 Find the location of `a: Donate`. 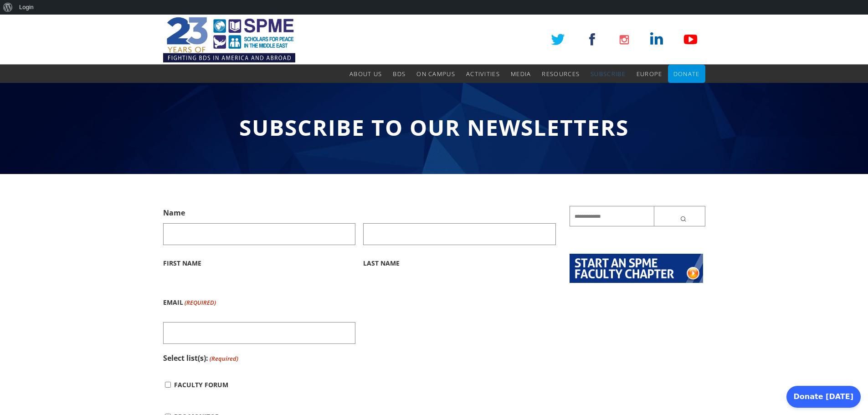

a: Donate is located at coordinates (687, 74).